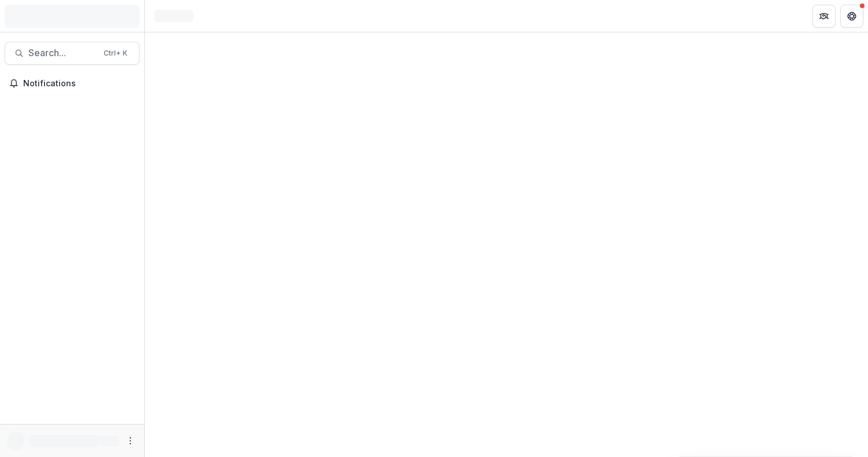 This screenshot has width=868, height=457. Describe the element at coordinates (72, 53) in the screenshot. I see `button: Search...` at that location.